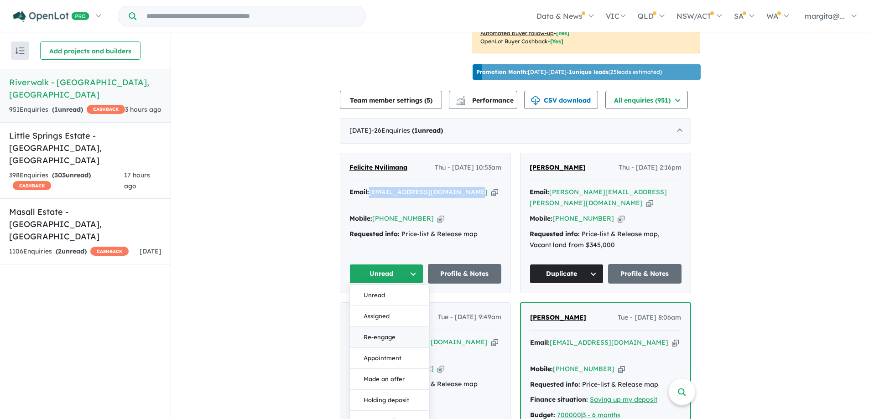  I want to click on span: - 26 Enquir ies, so click(407, 131).